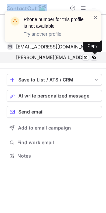  I want to click on button: Notes, so click(54, 156).